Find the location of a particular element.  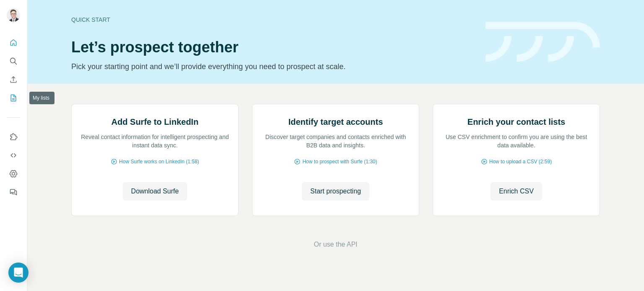

div: Open Intercom Messenger is located at coordinates (18, 273).